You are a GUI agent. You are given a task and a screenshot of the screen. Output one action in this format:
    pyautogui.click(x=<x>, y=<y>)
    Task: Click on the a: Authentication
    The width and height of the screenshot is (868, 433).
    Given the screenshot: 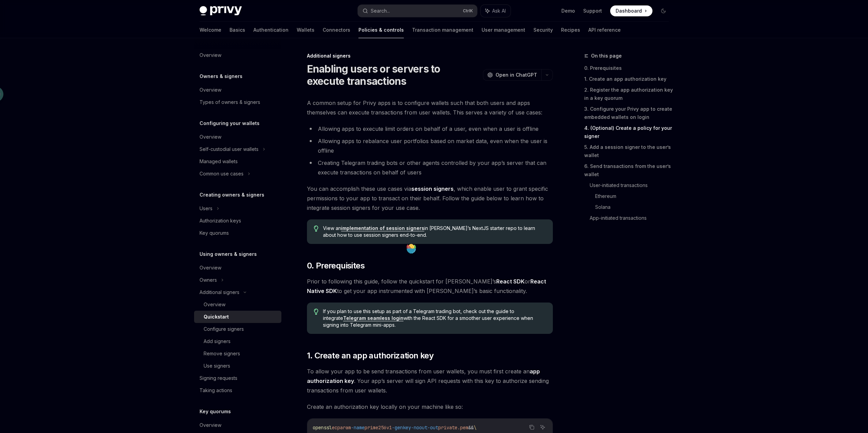 What is the action you would take?
    pyautogui.click(x=271, y=30)
    